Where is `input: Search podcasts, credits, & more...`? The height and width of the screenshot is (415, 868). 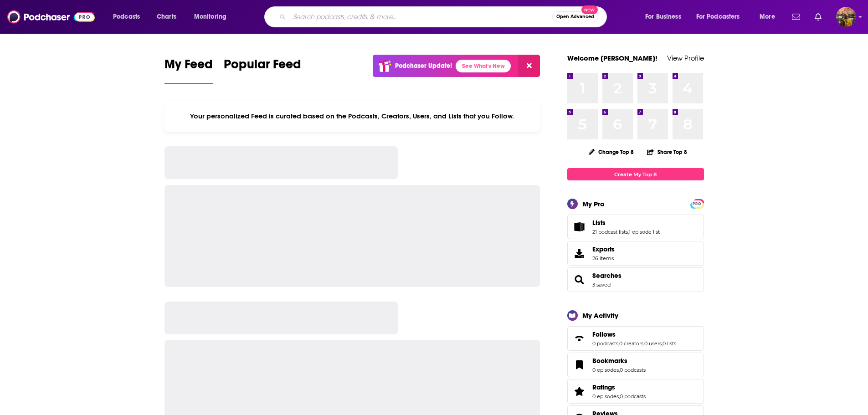
input: Search podcasts, credits, & more... is located at coordinates (421, 17).